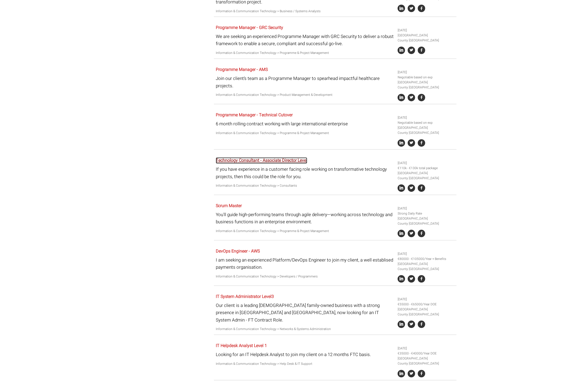  What do you see at coordinates (305, 40) in the screenshot?
I see `p: We are seeking an experienced Programme Manager with GRC Security to deliver a robust framework t...` at bounding box center [305, 40].